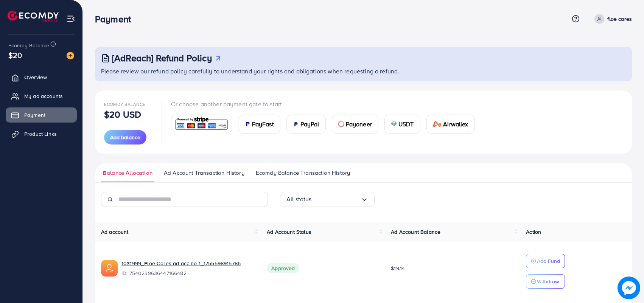  I want to click on span: Ecomdy Balance Transaction History, so click(303, 173).